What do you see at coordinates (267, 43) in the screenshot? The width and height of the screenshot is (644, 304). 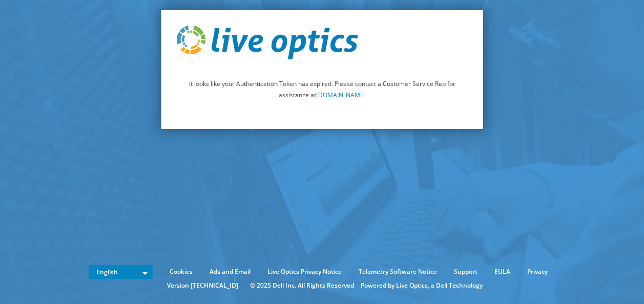 I see `img: live_optics_svg.svg` at bounding box center [267, 43].